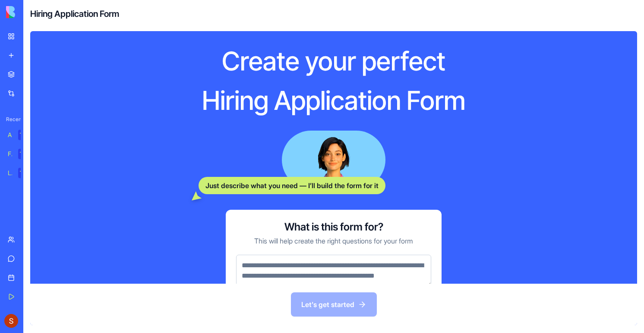  I want to click on div: Feedback Form, so click(10, 154).